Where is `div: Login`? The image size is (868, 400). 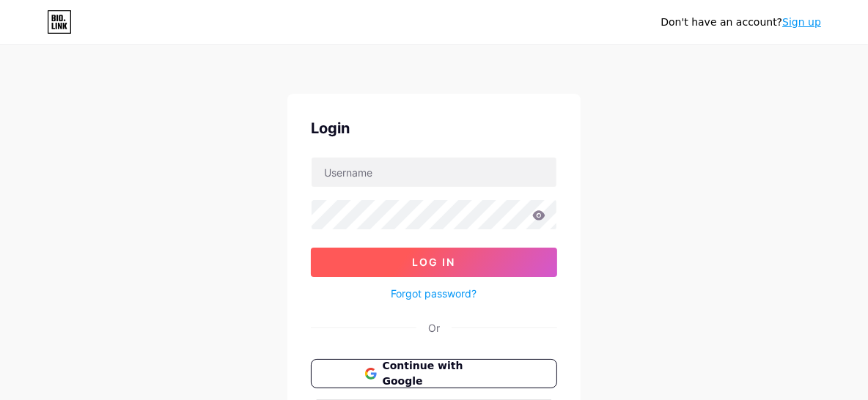 div: Login is located at coordinates (434, 128).